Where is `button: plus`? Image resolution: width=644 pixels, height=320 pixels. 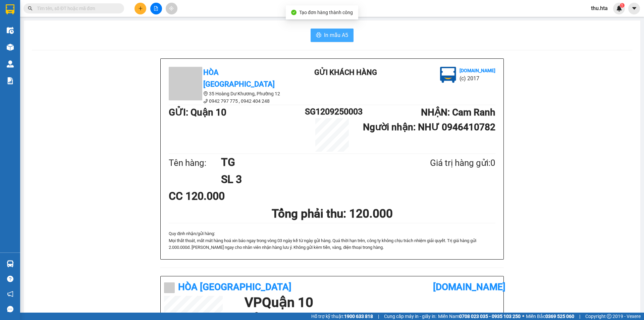
button: plus is located at coordinates (141, 8).